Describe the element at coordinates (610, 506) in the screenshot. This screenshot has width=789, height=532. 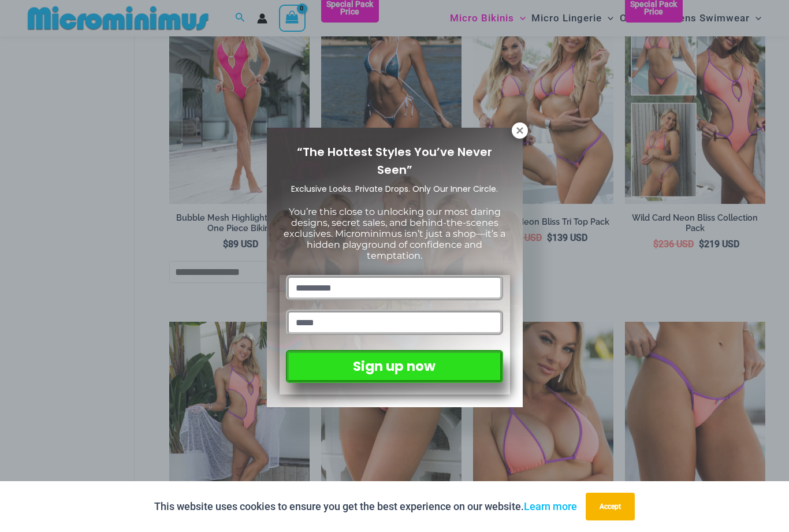
I see `button: Accept` at that location.